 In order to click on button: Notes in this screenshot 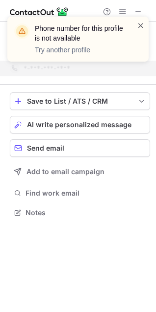, I will do `click(80, 213)`.